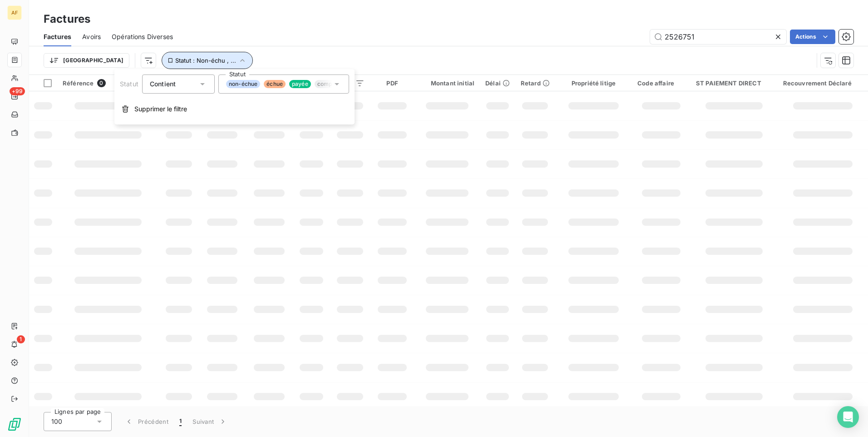 This screenshot has width=868, height=437. Describe the element at coordinates (142, 37) in the screenshot. I see `span: Opérations Diverses` at that location.